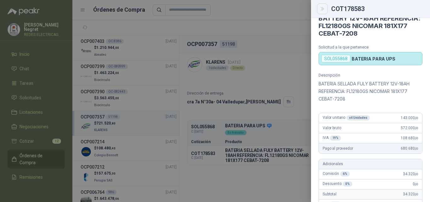 The width and height of the screenshot is (430, 202). What do you see at coordinates (370, 22) in the screenshot?
I see `h4: BATERIA SELLADA FULY BATTERY 12V-18AH REFERENCIA: FL12180GS NICOMAR 181X177 CEBAT-7208` at bounding box center [370, 22].